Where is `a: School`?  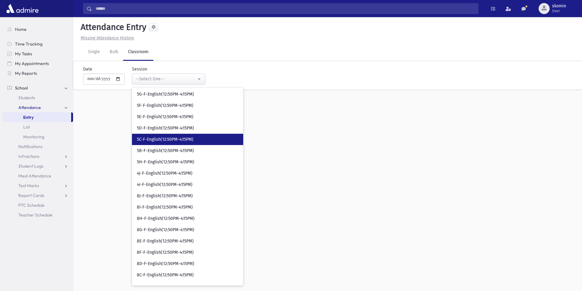
a: School is located at coordinates (38, 88).